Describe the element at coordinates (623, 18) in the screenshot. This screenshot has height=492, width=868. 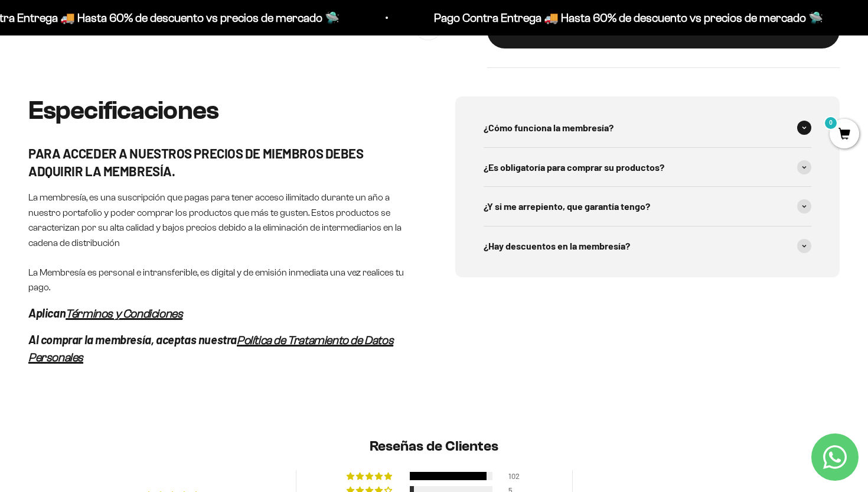
I see `p: Pago Contra Entrega 🚚 Hasta 60% de descuento vs precios de mercado 🛸` at that location.